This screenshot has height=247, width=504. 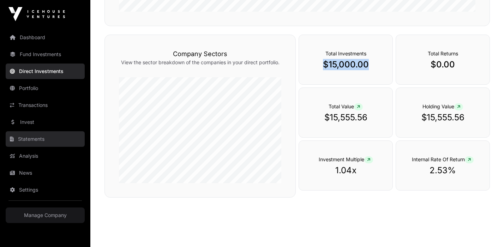 What do you see at coordinates (45, 156) in the screenshot?
I see `a: Analysis` at bounding box center [45, 156].